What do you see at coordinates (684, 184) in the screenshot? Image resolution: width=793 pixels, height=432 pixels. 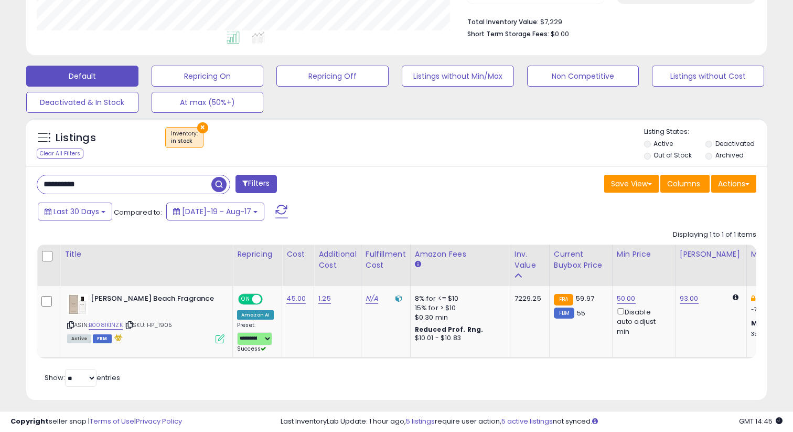 I see `span: Columns` at bounding box center [684, 184].